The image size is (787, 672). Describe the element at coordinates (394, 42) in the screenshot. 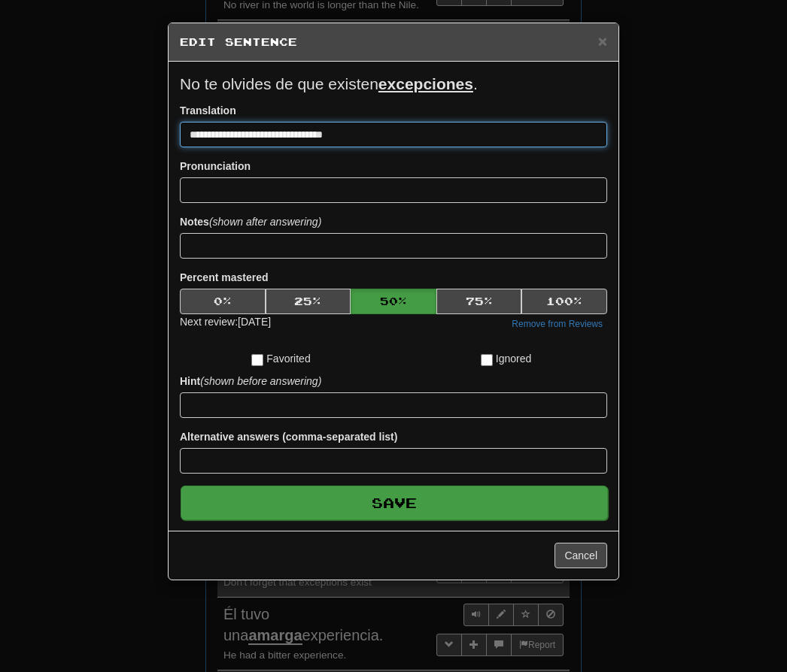

I see `h5: Edit Sentence` at that location.